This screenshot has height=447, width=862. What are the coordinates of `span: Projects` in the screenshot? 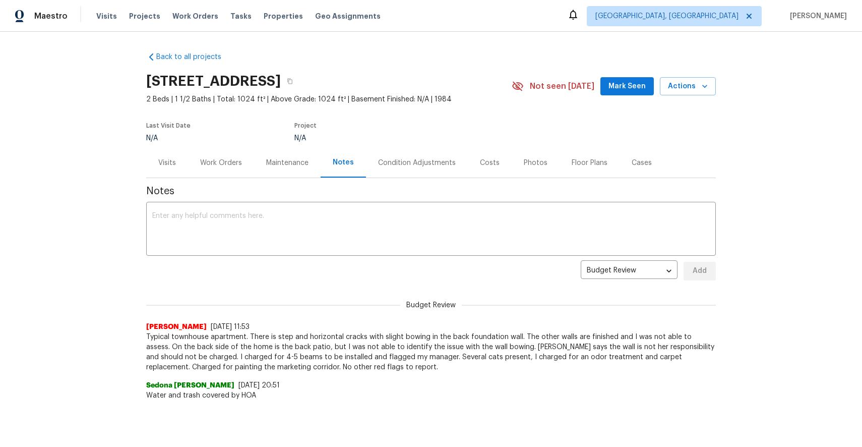 It's located at (145, 16).